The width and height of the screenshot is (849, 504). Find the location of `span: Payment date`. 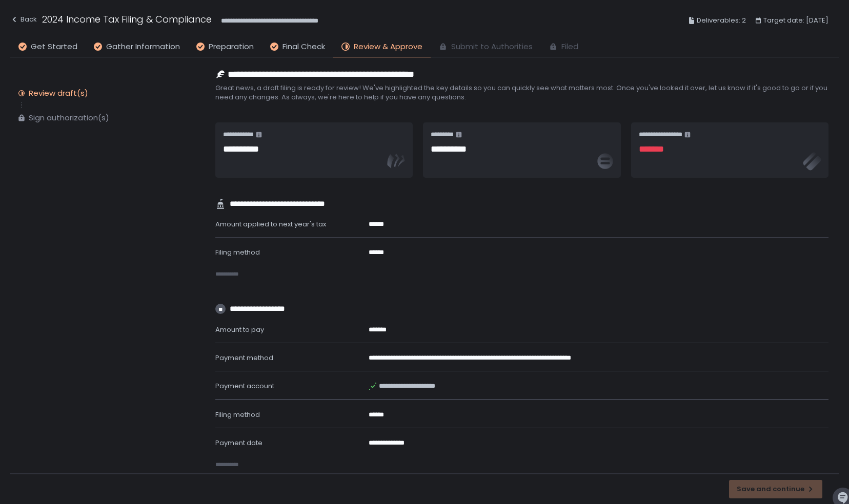

span: Payment date is located at coordinates (239, 443).